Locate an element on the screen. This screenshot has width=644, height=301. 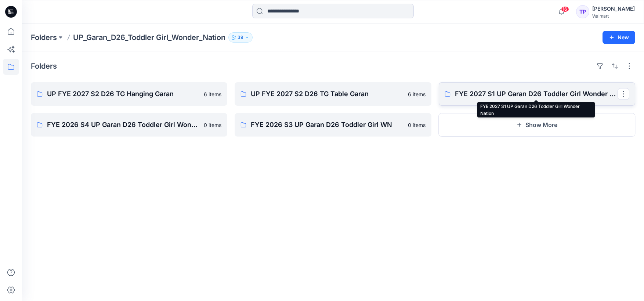
p: FYE 2026 S3 UP Garan D26 Toddler Girl WN is located at coordinates (327, 125).